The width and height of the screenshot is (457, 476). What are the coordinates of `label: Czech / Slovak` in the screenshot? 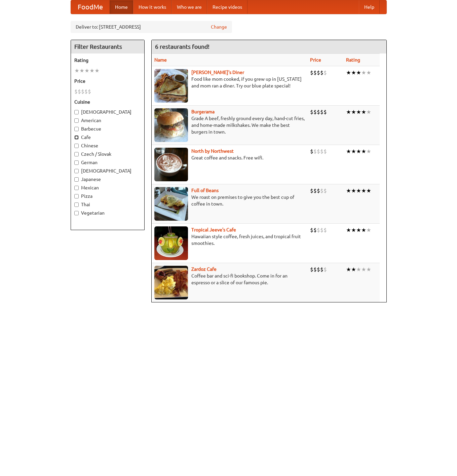 It's located at (108, 154).